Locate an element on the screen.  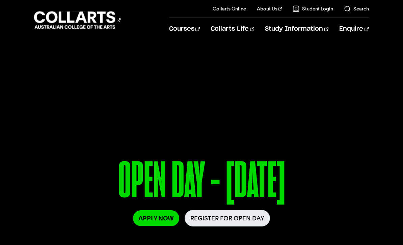
a: Collarts Online is located at coordinates (229, 9).